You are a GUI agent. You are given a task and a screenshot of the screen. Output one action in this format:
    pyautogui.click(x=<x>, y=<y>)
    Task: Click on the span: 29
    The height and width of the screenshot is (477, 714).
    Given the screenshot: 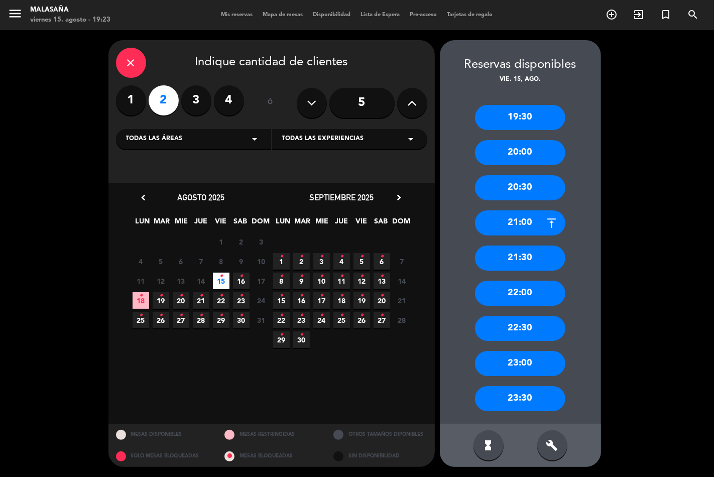 What is the action you would take?
    pyautogui.click(x=281, y=339)
    